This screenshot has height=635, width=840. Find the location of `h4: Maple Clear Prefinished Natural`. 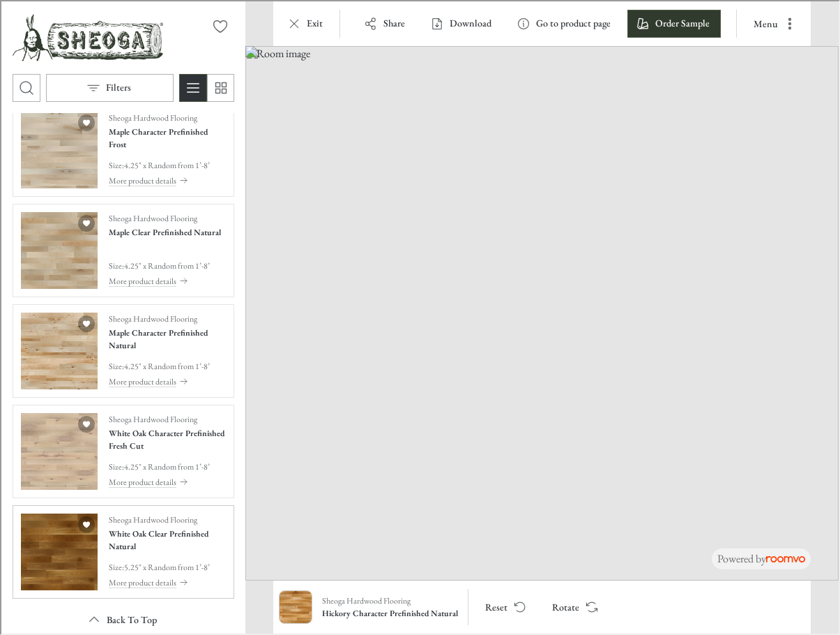

h4: Maple Clear Prefinished Natural is located at coordinates (163, 231).